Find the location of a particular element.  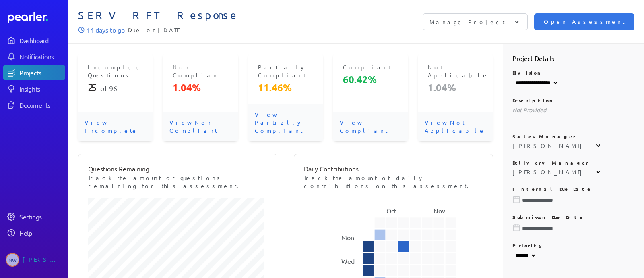

p: Manage Project is located at coordinates (467, 22).